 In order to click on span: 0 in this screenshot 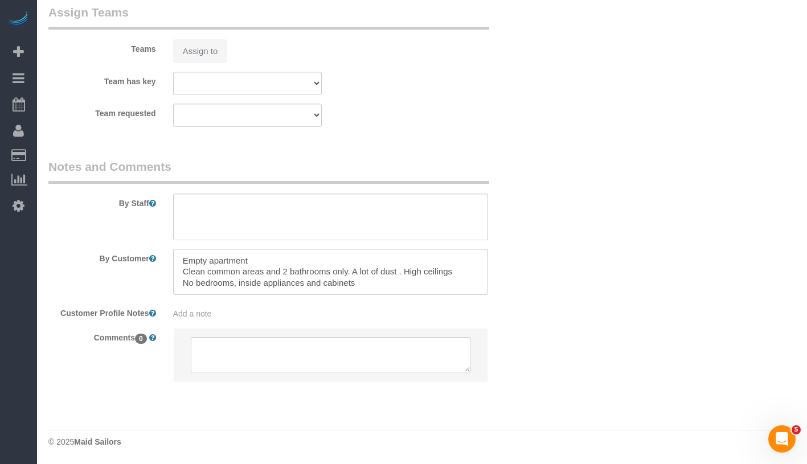, I will do `click(141, 339)`.